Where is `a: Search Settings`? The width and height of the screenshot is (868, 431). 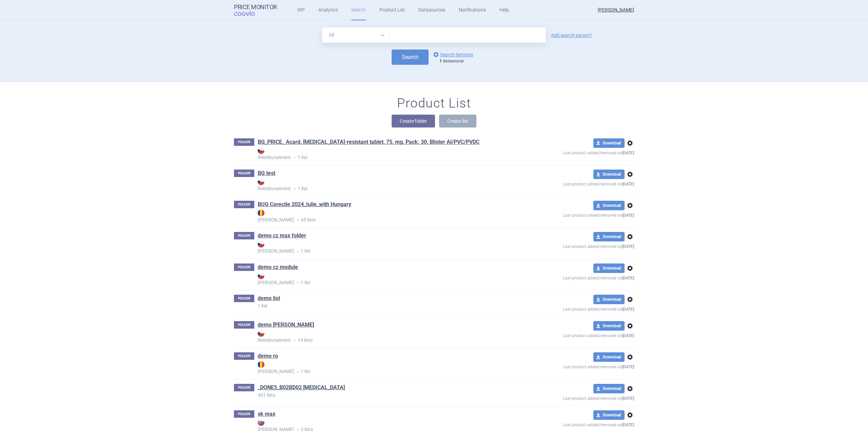 a: Search Settings is located at coordinates (452, 54).